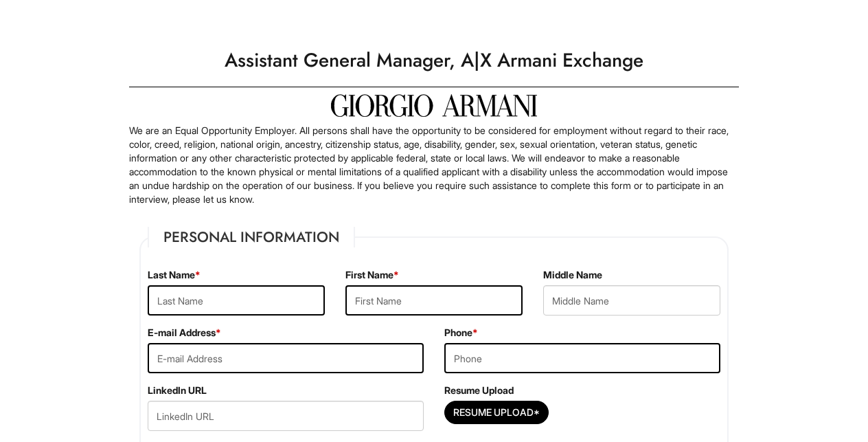 Image resolution: width=868 pixels, height=442 pixels. I want to click on label: E-mail Address, so click(184, 332).